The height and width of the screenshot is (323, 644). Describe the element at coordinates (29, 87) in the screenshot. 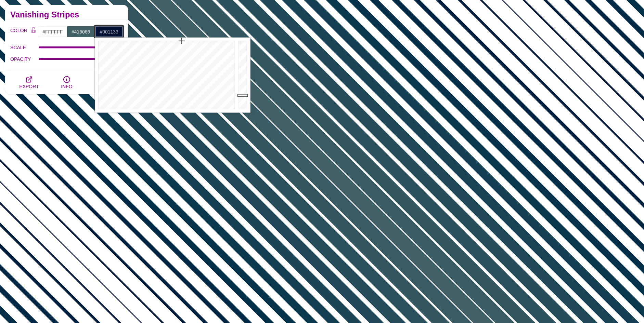

I see `span: EXPORT` at that location.